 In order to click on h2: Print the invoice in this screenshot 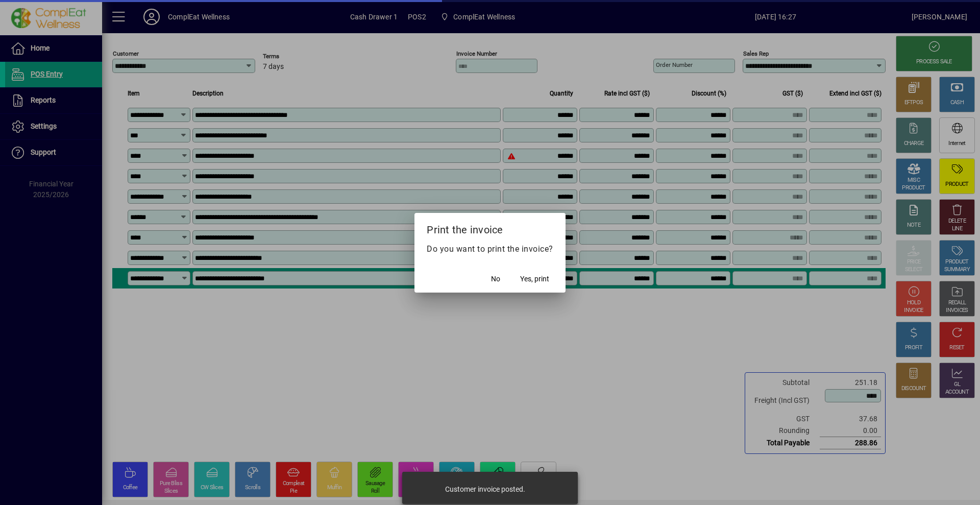, I will do `click(490, 228)`.